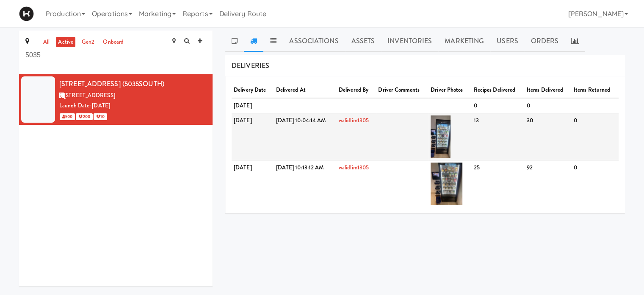 Image resolution: width=644 pixels, height=295 pixels. I want to click on th: Items Returned, so click(595, 91).